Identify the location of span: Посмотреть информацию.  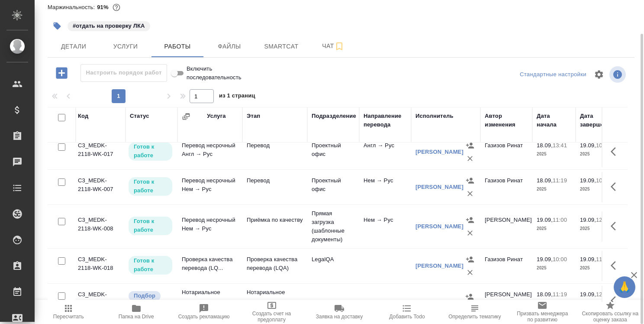
(619, 75).